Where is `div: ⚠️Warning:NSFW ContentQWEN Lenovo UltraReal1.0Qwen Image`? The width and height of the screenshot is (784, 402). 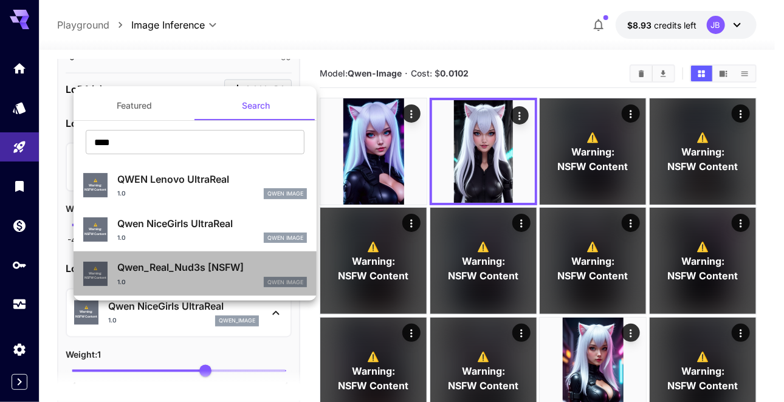 div: ⚠️Warning:NSFW ContentQWEN Lenovo UltraReal1.0Qwen Image is located at coordinates (195, 185).